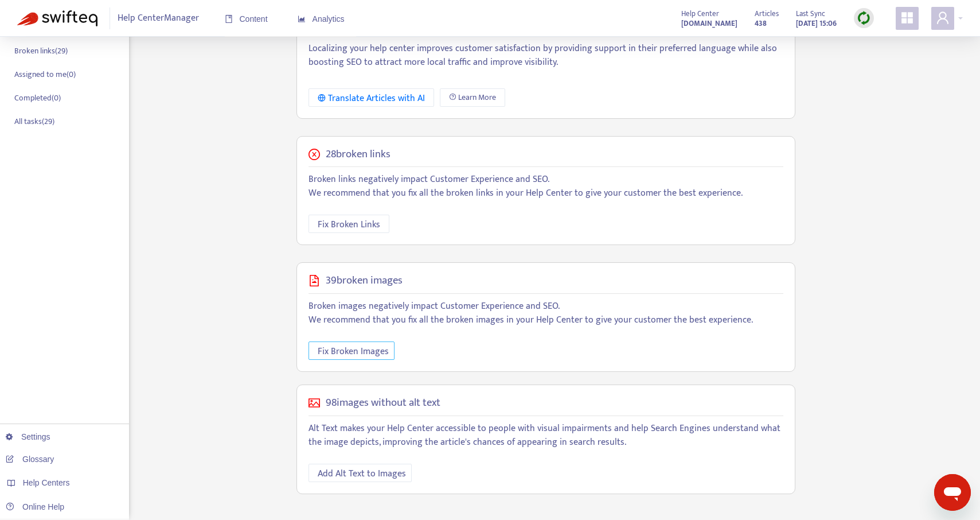  Describe the element at coordinates (760, 23) in the screenshot. I see `strong: 438` at that location.